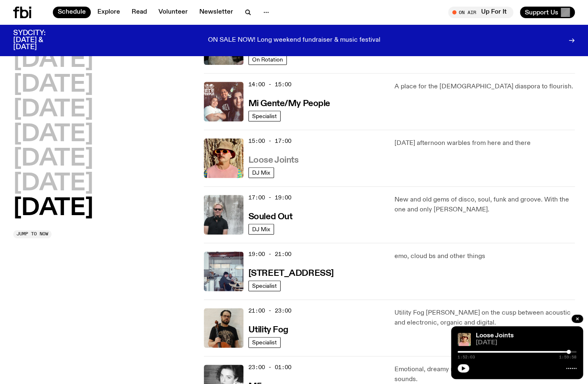  I want to click on a: Peter holds a cello, wearing a black graphic tee and glasses. He looks directly at the camera aga..., so click(224, 328).